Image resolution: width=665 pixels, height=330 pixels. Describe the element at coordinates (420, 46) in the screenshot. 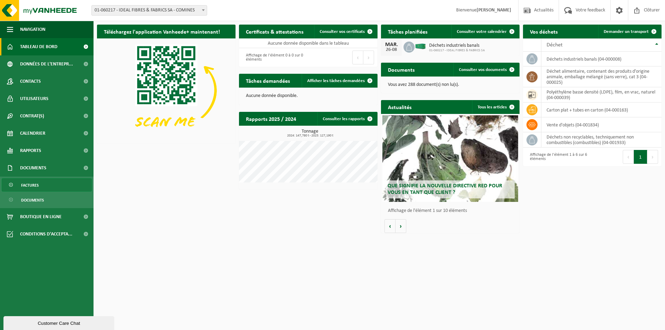

I see `img: HK-XC-40-GN-00` at that location.